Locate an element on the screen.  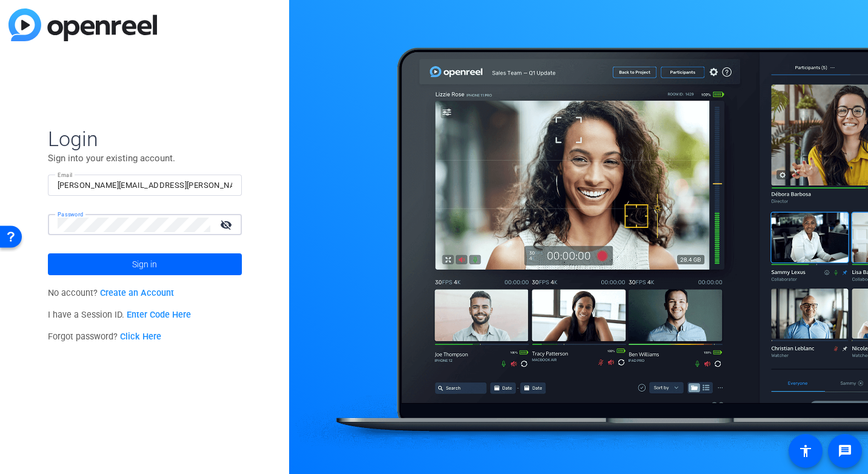
span: Forgot password? is located at coordinates (105, 336).